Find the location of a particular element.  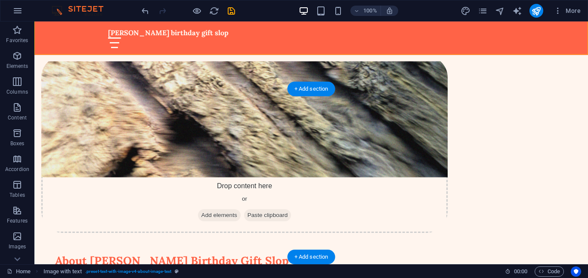

p: Elements is located at coordinates (17, 66).